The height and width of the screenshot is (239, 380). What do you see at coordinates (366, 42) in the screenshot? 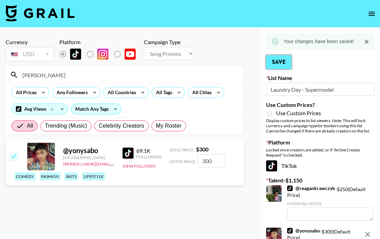
I see `button: Close` at bounding box center [366, 42].